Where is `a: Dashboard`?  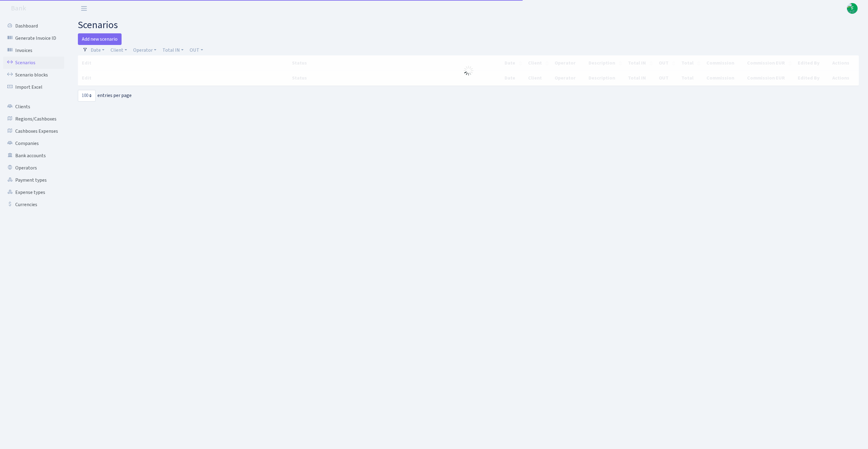 a: Dashboard is located at coordinates (34, 26).